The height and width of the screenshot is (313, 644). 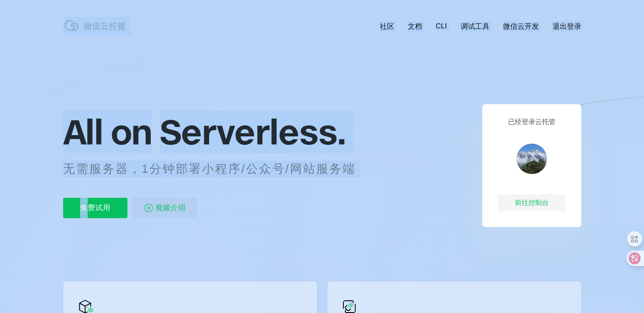 What do you see at coordinates (171, 208) in the screenshot?
I see `span: 视频介绍` at bounding box center [171, 208].